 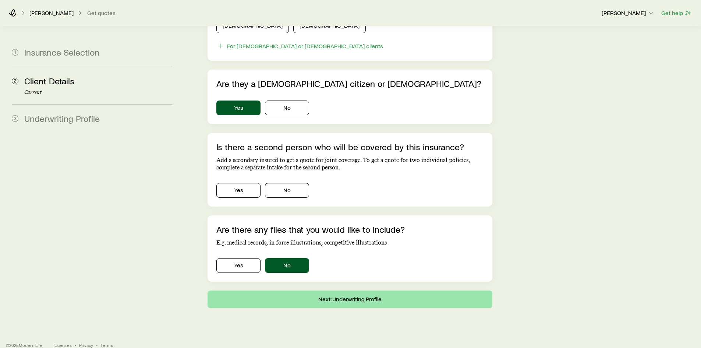 What do you see at coordinates (98, 92) in the screenshot?
I see `p: Current` at bounding box center [98, 92].